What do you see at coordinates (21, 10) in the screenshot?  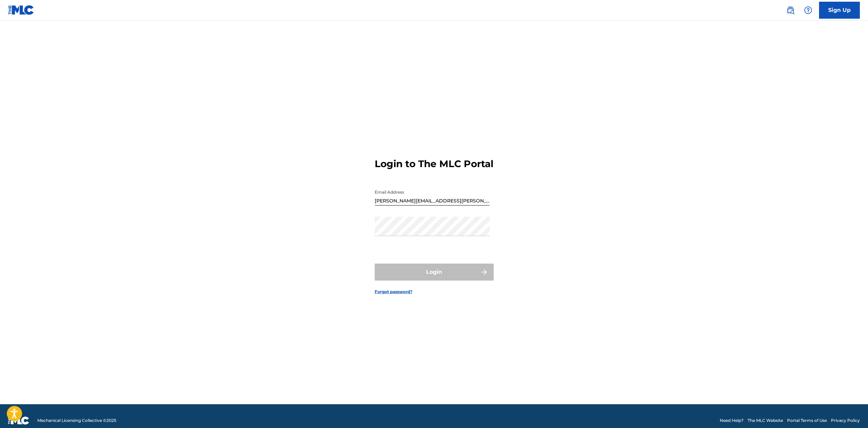 I see `img: MLC Logo` at bounding box center [21, 10].